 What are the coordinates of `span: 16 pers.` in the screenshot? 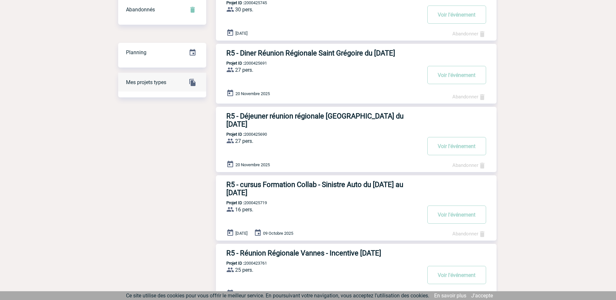 It's located at (244, 210).